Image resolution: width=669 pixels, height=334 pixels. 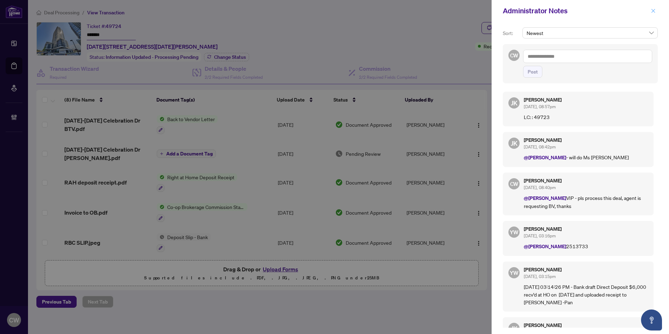 I want to click on button: Post, so click(x=533, y=72).